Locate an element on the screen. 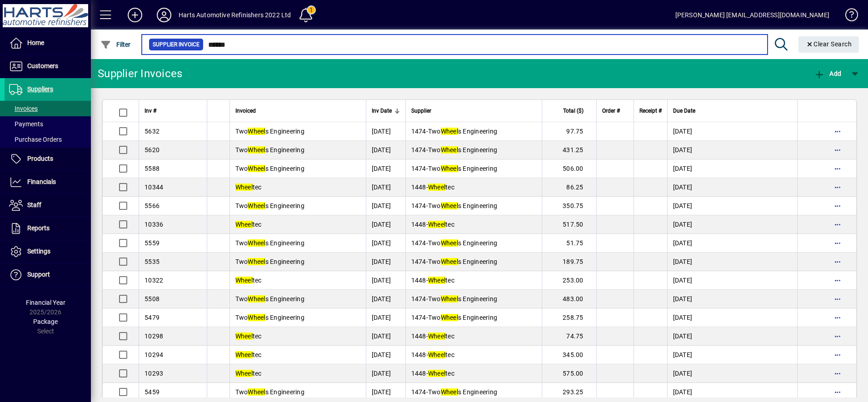 This screenshot has width=868, height=402. td: 86.25 is located at coordinates (569, 187).